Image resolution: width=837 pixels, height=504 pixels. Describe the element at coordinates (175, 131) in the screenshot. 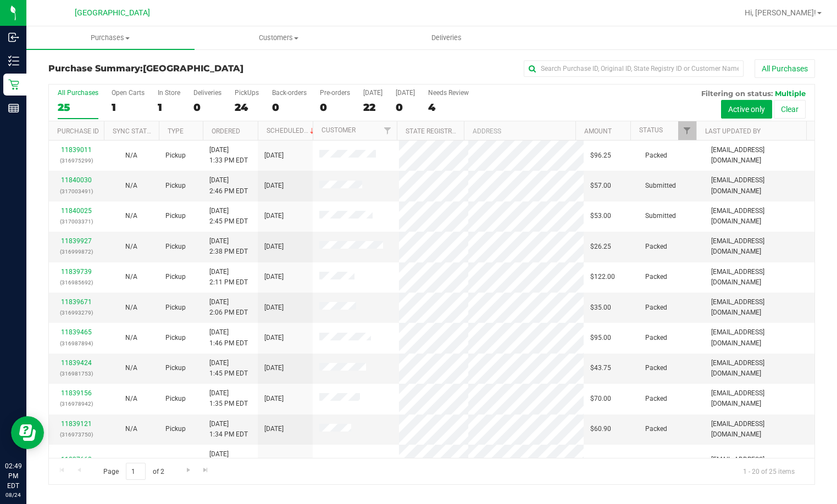

I see `a: Type` at that location.